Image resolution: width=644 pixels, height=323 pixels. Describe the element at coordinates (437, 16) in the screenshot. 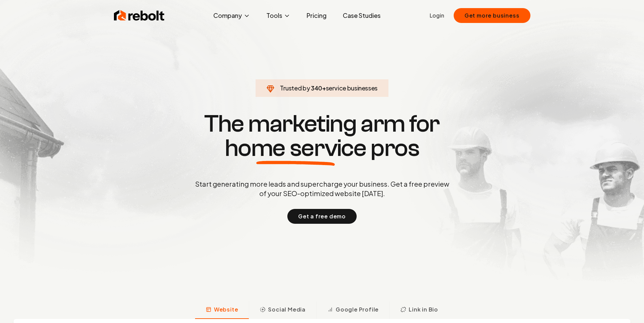

I see `a: Login` at that location.